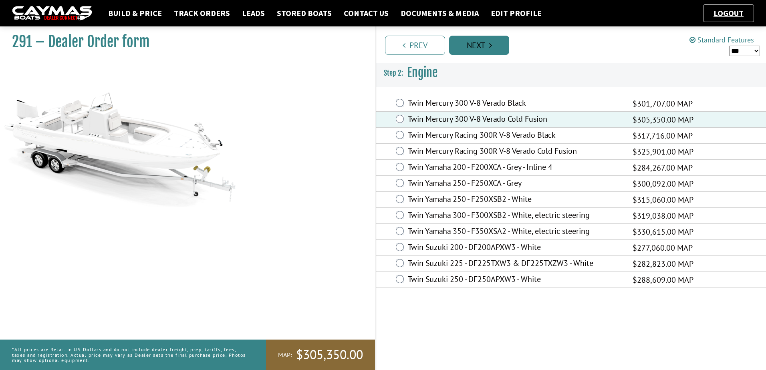 The height and width of the screenshot is (370, 766). Describe the element at coordinates (52, 13) in the screenshot. I see `img: caymas-dealer-connect-2ed40d3bc7270c1d8d7ffb4b79bf05adc795679939227970def78ec6f6c03838.gif` at that location.